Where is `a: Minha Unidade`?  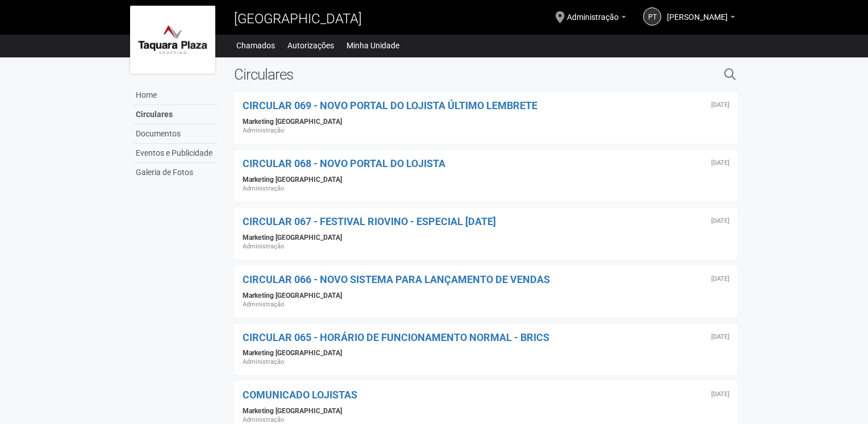 a: Minha Unidade is located at coordinates (372, 45).